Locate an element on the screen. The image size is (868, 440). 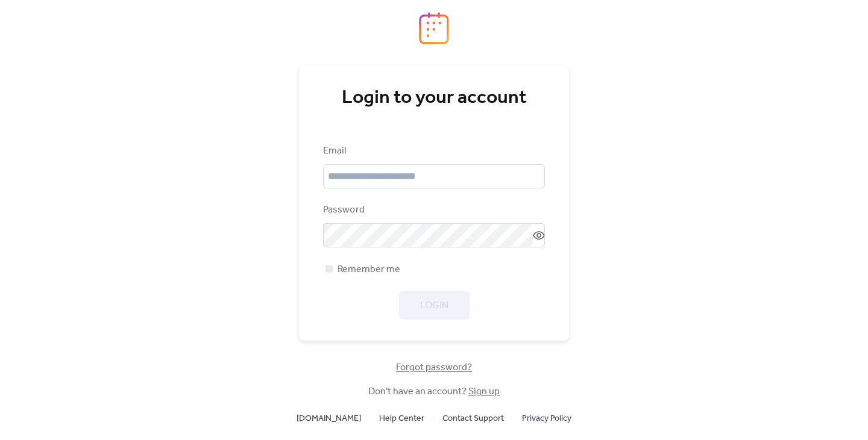
a: Privacy Policy is located at coordinates (547, 418).